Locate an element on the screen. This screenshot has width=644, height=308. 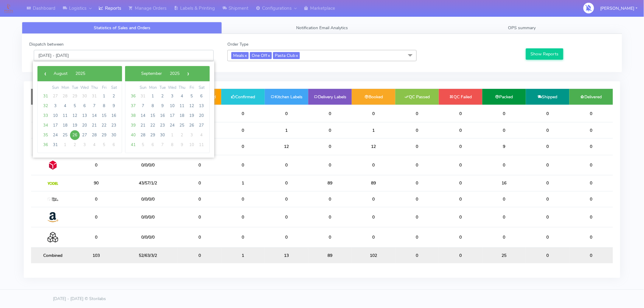
span: 21 is located at coordinates (94, 125).